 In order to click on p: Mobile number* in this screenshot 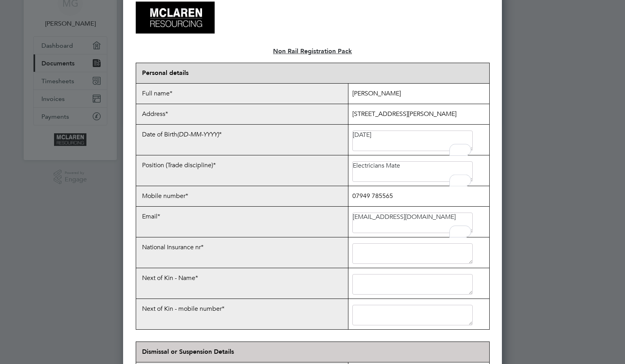, I will do `click(242, 196)`.